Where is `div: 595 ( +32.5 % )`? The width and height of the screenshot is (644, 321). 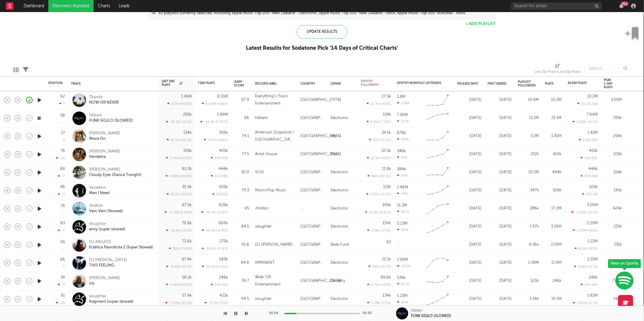 div: 595 ( +32.5 % ) is located at coordinates (380, 266).